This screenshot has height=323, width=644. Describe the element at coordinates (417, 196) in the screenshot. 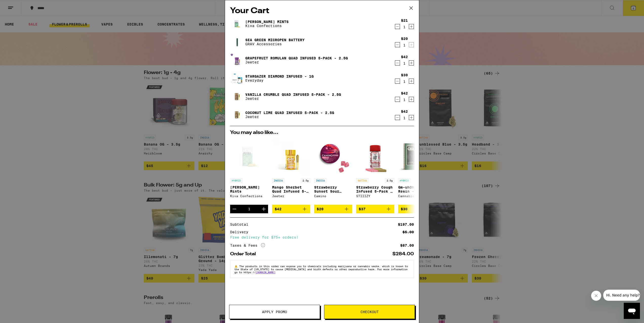

I see `div: Cannabiotix` at that location.